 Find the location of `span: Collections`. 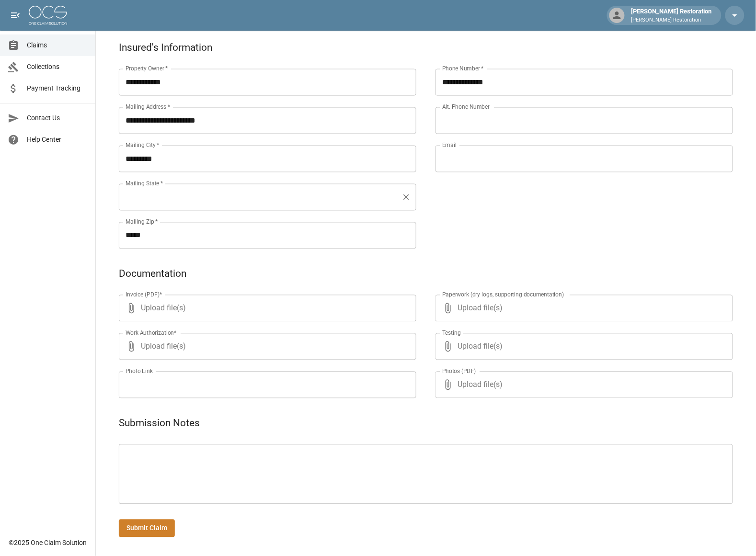

span: Collections is located at coordinates (57, 67).